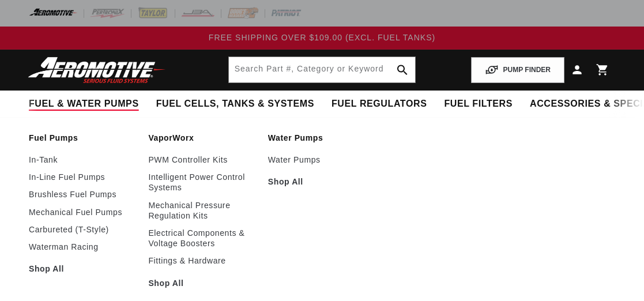 The image size is (644, 301). Describe the element at coordinates (518, 70) in the screenshot. I see `button: PUMP FINDER` at that location.